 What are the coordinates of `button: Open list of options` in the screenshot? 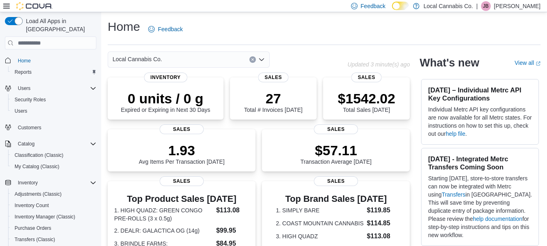 It's located at (262, 60).